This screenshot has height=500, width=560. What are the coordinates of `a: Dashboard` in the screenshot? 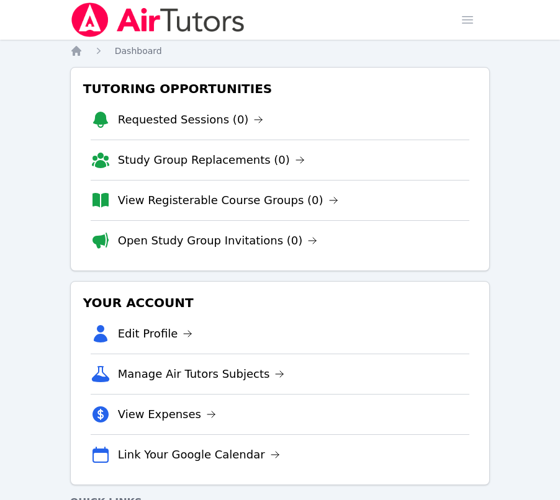 It's located at (138, 51).